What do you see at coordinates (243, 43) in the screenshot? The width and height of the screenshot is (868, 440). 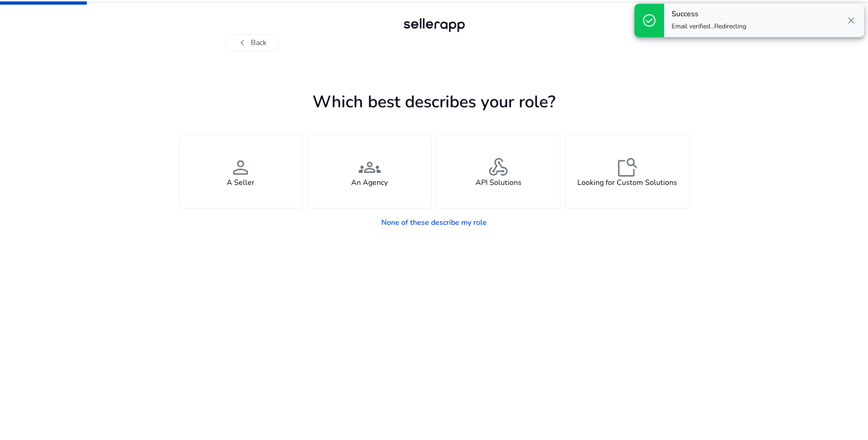 I see `span: chevron_left` at bounding box center [243, 43].